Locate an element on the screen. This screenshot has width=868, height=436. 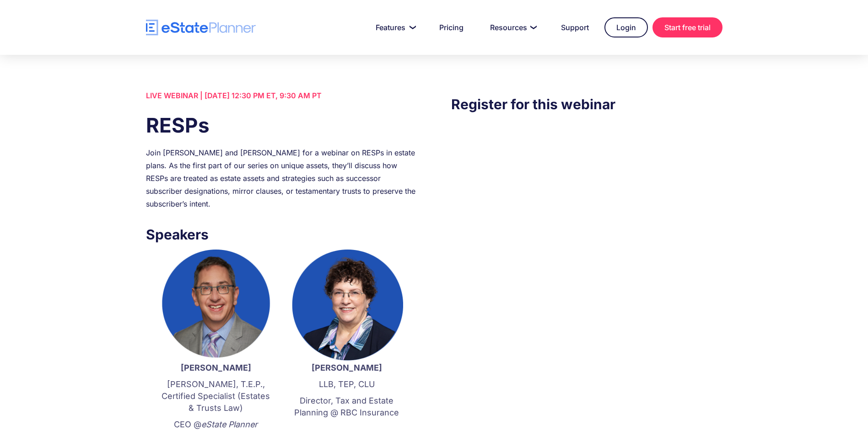
p: Director, Tax and Estate Planning @ RBC Insurance is located at coordinates (347, 407).